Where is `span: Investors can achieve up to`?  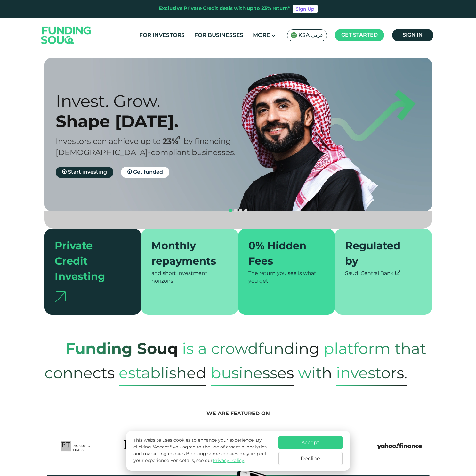 span: Investors can achieve up to is located at coordinates (108, 141).